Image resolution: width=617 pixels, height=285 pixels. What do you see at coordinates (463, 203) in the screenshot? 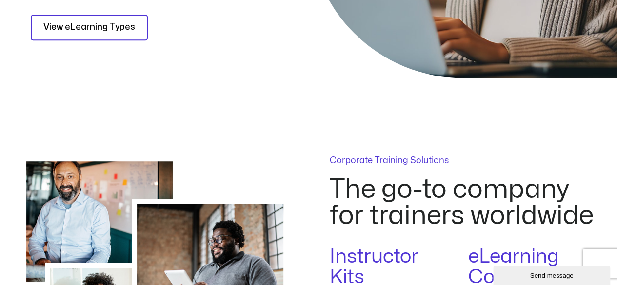
I see `h2: The go-to company for trainers worldwide` at bounding box center [463, 203].